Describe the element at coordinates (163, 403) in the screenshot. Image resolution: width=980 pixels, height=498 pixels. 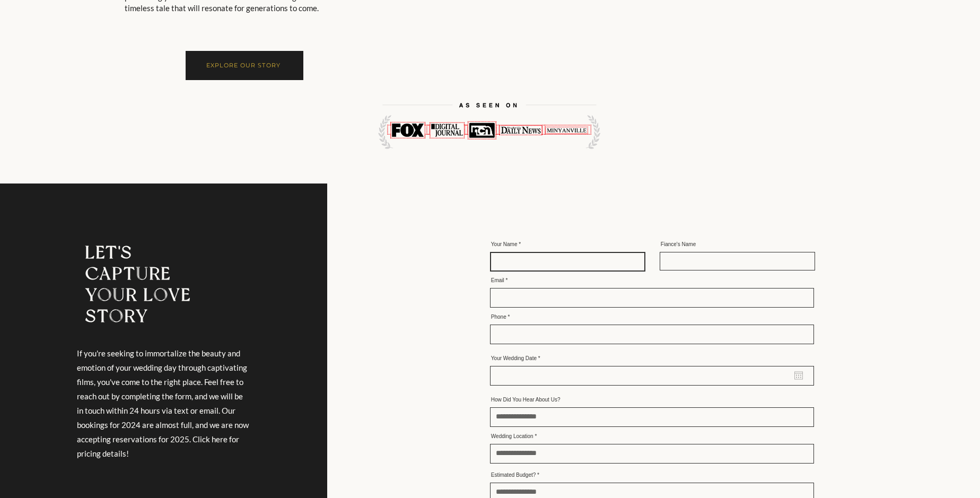
I see `span: If you're seeking to immortalize the beauty and emotion of your wedding day through captivating f...` at that location.